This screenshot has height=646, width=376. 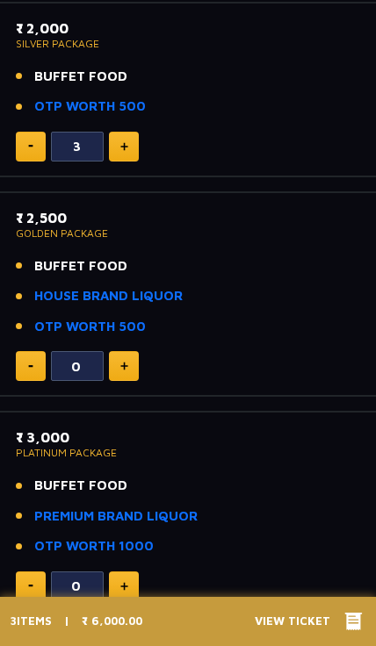 I want to click on span: 3, so click(x=13, y=621).